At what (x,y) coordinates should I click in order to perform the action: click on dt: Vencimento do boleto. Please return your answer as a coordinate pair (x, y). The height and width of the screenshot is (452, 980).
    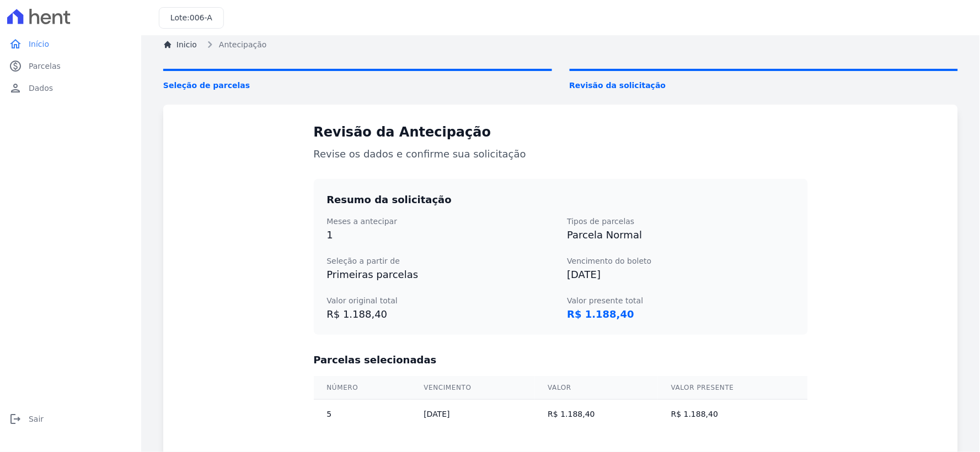
    Looking at the image, I should click on (681, 261).